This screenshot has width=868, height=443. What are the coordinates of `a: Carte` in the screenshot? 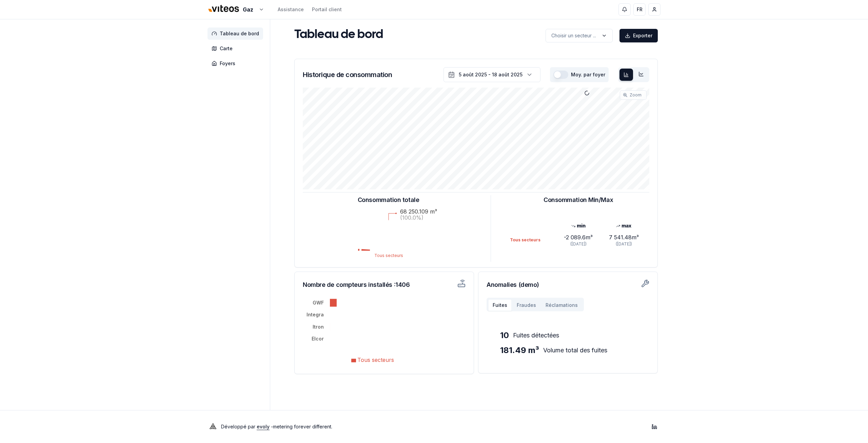 It's located at (237, 49).